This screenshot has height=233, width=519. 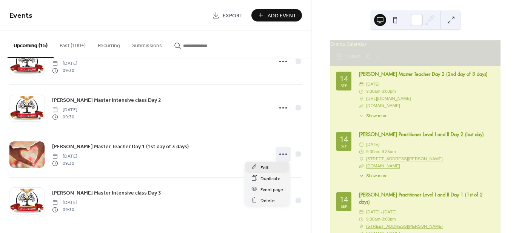 What do you see at coordinates (272, 189) in the screenshot?
I see `span: Event page` at bounding box center [272, 189].